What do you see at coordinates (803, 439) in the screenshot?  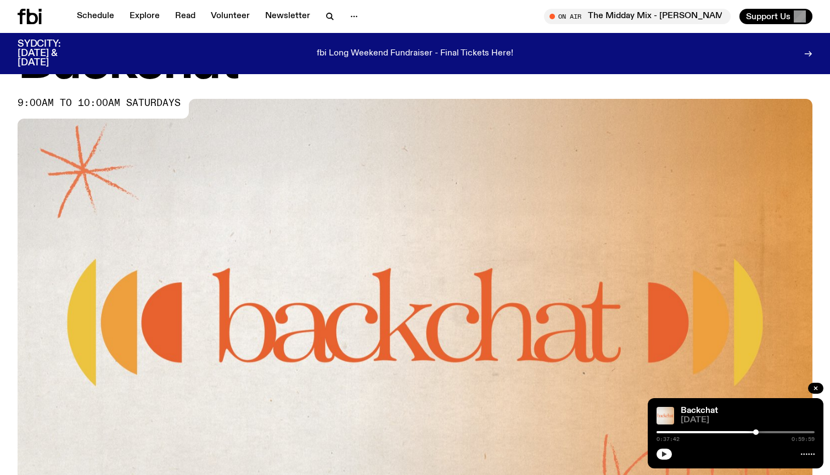 I see `span: 0:59:59` at bounding box center [803, 439].